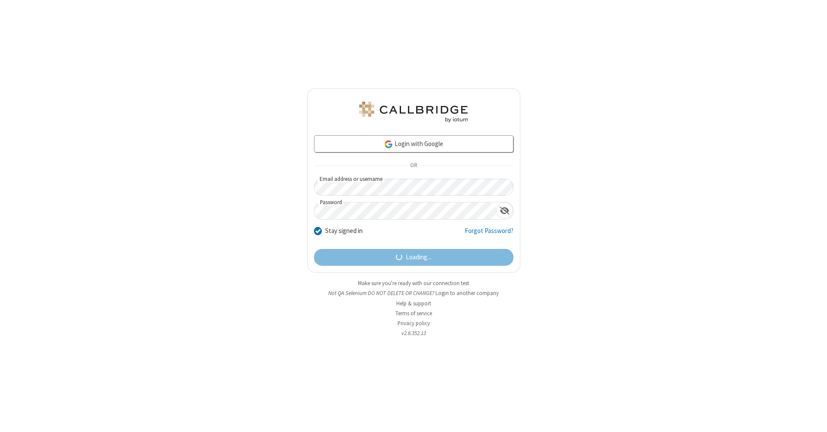 Image resolution: width=827 pixels, height=432 pixels. I want to click on button: Login to another company, so click(467, 293).